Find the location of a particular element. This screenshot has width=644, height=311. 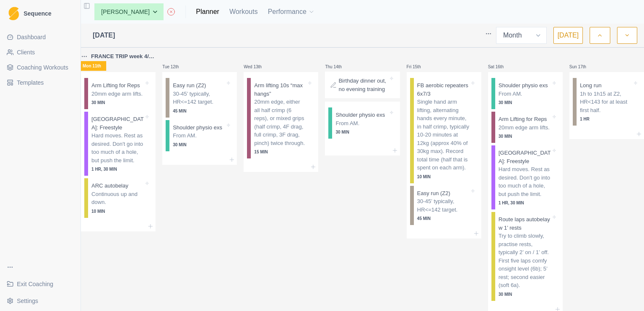

div: Route laps autobelay w 1’ restsTry to climb slowly, practise rests, typically 2’ on / 1’ off. Fir... is located at coordinates (525, 256).